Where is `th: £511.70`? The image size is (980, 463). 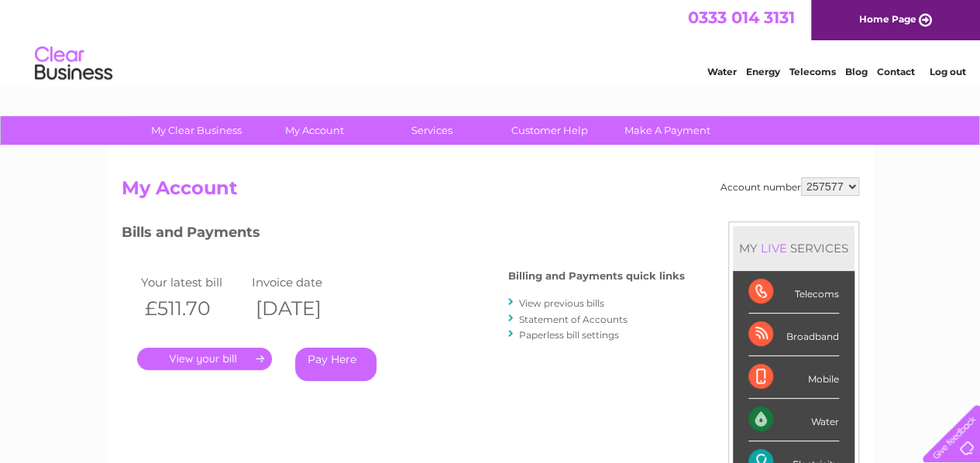 th: £511.70 is located at coordinates (193, 308).